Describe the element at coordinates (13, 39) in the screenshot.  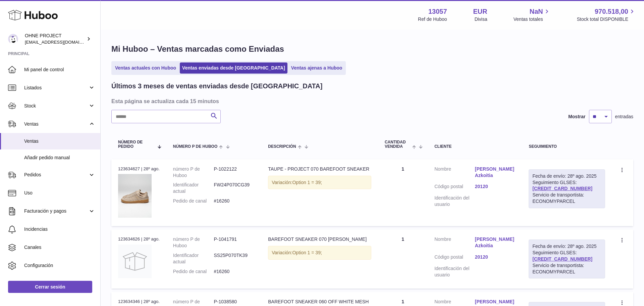
I see `img: internalAdmin-13057@internal.huboo.com` at that location.